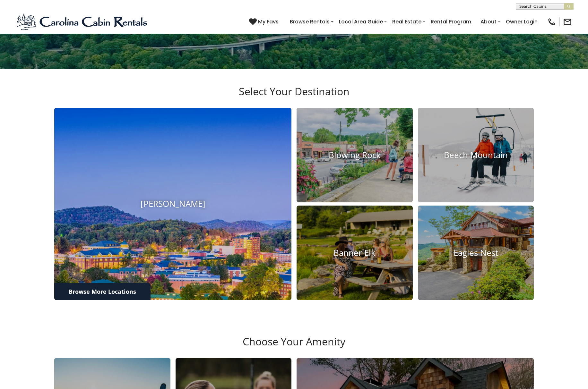 This screenshot has height=389, width=588. Describe the element at coordinates (488, 21) in the screenshot. I see `a: About` at that location.